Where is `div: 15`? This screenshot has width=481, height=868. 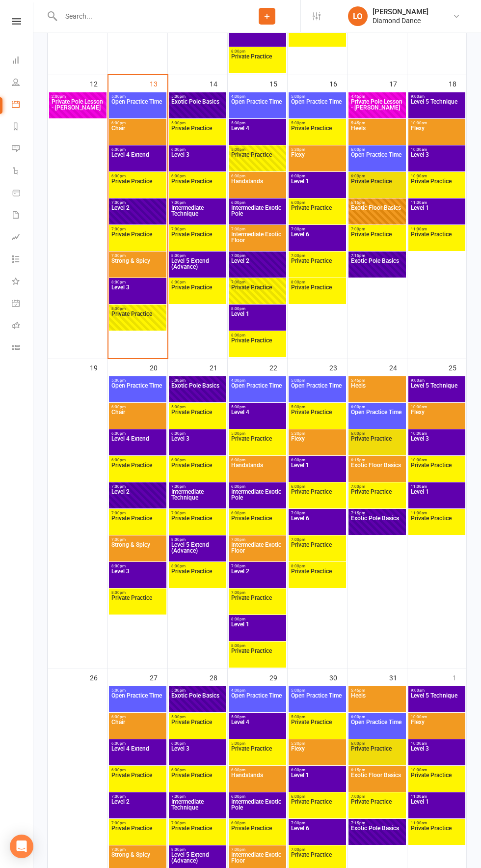 div: 15 is located at coordinates (279, 83).